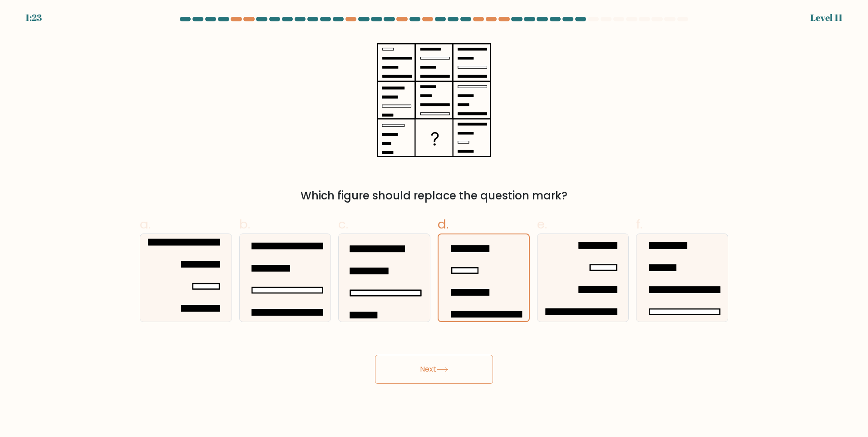 The width and height of the screenshot is (868, 437). I want to click on span: c., so click(343, 224).